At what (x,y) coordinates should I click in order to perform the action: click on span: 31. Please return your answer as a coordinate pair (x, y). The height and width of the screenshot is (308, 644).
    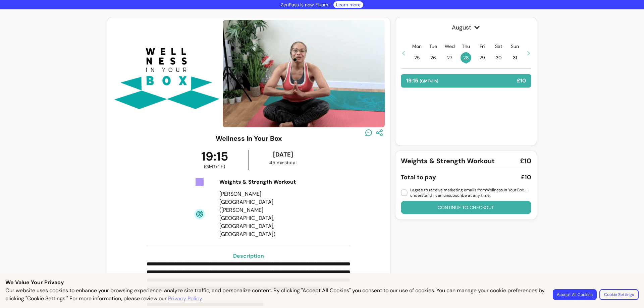
    Looking at the image, I should click on (515, 57).